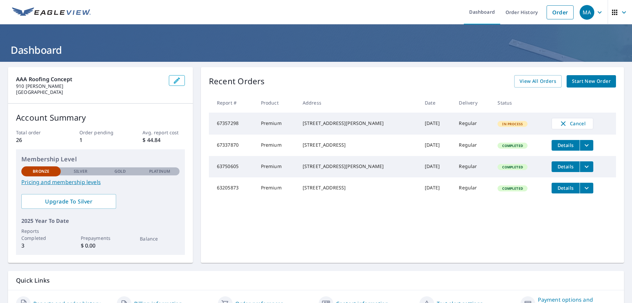 Image resolution: width=632 pixels, height=303 pixels. I want to click on p: $ 0.00, so click(100, 245).